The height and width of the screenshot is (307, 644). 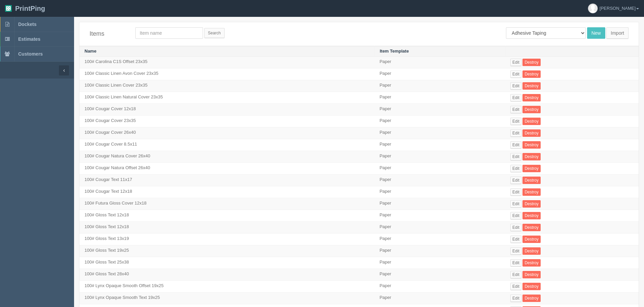 I want to click on a: Item Template, so click(x=394, y=51).